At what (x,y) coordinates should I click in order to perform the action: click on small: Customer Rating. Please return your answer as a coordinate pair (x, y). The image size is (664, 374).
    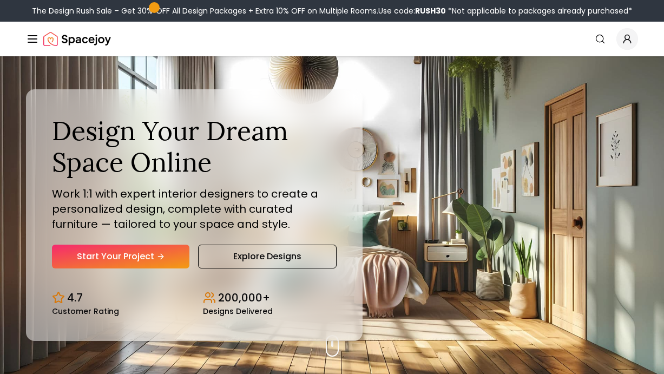
    Looking at the image, I should click on (85, 311).